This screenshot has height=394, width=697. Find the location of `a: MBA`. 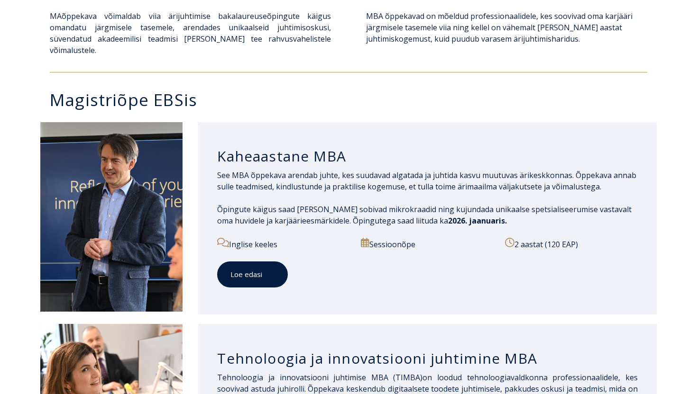

a: MBA is located at coordinates (375, 16).